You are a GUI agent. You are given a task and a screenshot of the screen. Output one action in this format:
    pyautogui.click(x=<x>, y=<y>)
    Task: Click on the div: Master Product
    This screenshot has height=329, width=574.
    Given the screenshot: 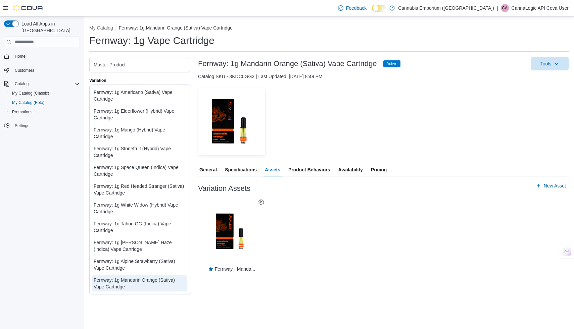 What is the action you would take?
    pyautogui.click(x=140, y=65)
    